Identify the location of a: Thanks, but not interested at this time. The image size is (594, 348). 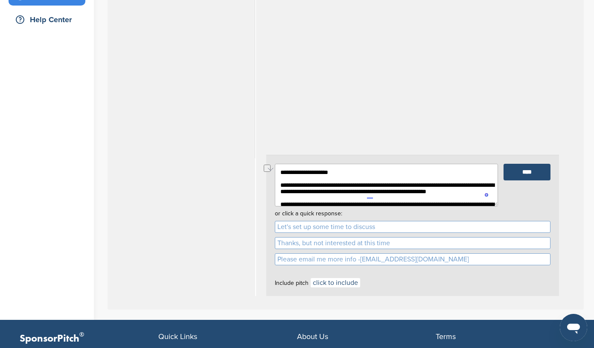
(413, 243).